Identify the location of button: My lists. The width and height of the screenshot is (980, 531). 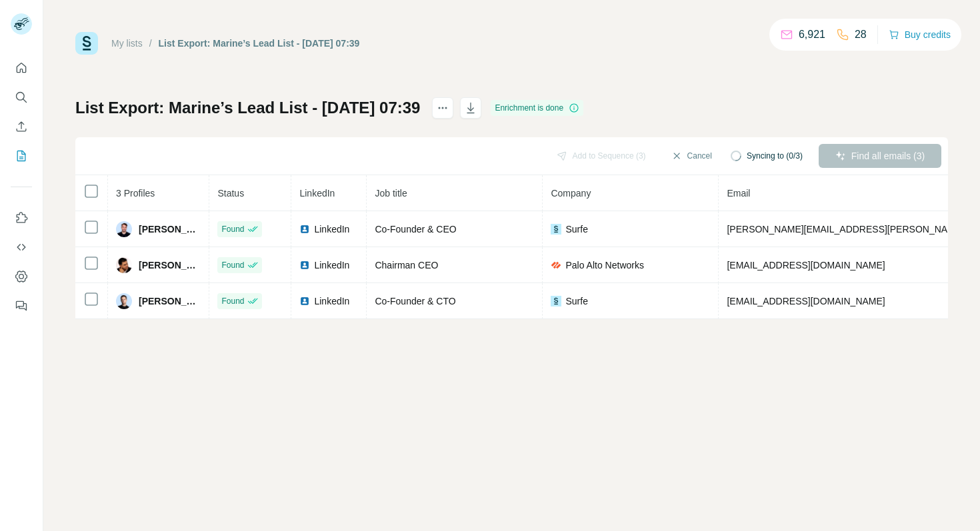
(21, 156).